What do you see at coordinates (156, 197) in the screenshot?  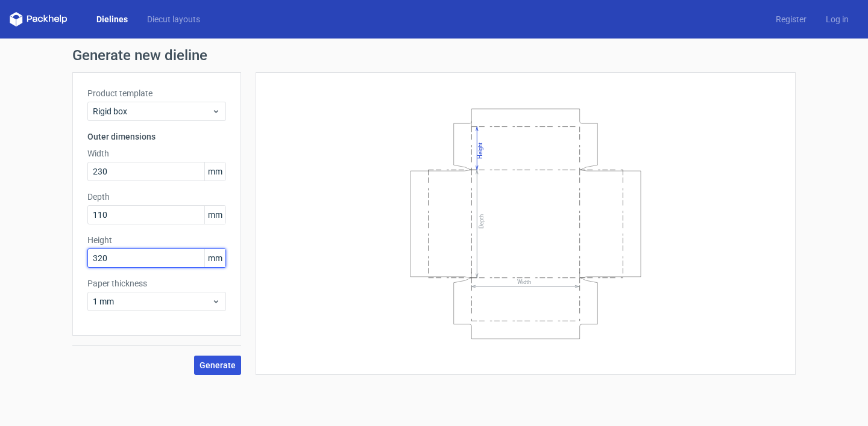 I see `label: Depth` at bounding box center [156, 197].